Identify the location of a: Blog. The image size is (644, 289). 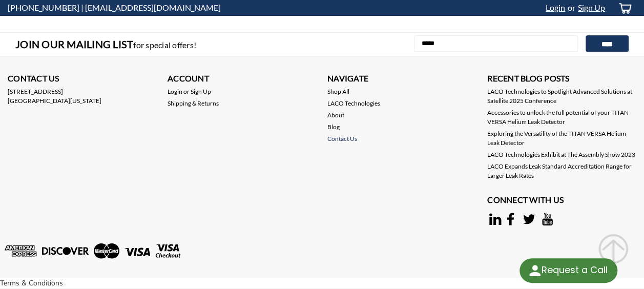
(333, 127).